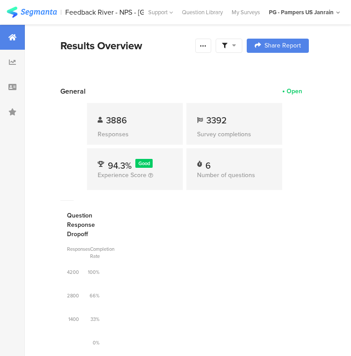  Describe the element at coordinates (94, 272) in the screenshot. I see `div: 100%` at that location.